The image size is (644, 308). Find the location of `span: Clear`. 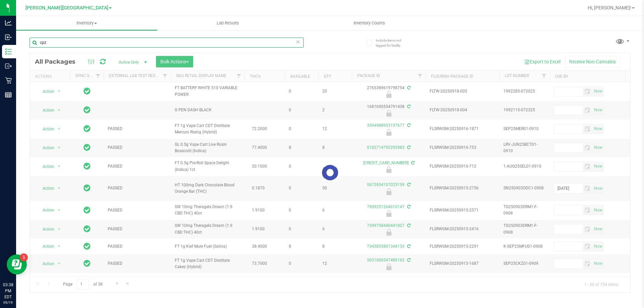

span: Clear is located at coordinates (298, 42).